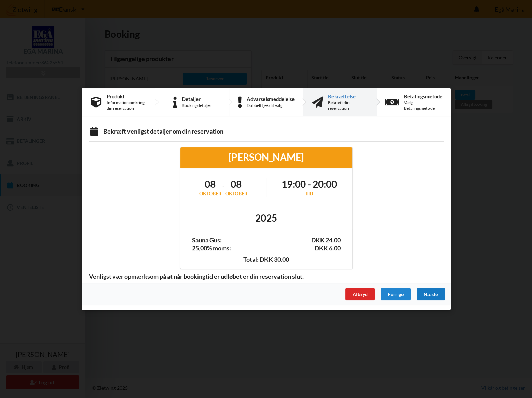 This screenshot has height=398, width=532. What do you see at coordinates (430, 294) in the screenshot?
I see `div: Næste` at bounding box center [430, 294].